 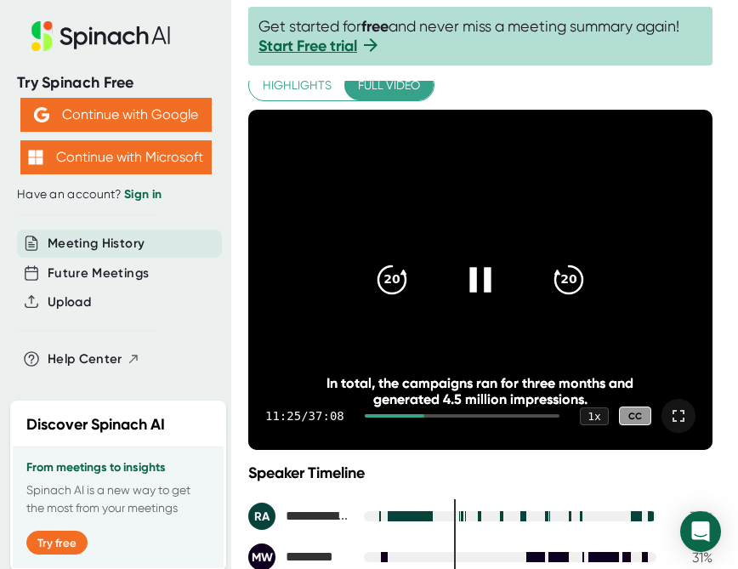 What do you see at coordinates (116, 82) in the screenshot?
I see `div: Try Spinach Free` at bounding box center [116, 82].